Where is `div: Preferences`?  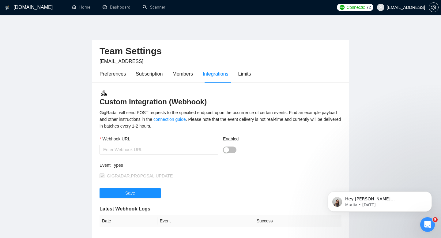 div: Preferences is located at coordinates (113, 74).